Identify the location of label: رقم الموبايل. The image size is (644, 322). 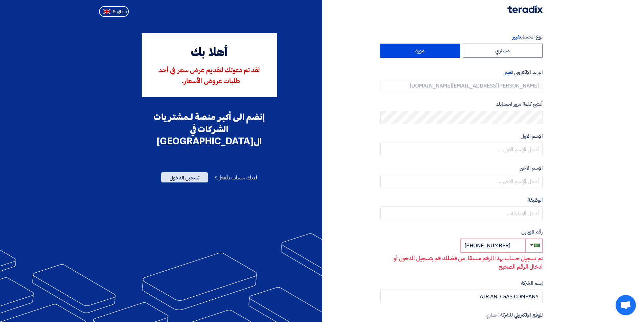
(461, 232).